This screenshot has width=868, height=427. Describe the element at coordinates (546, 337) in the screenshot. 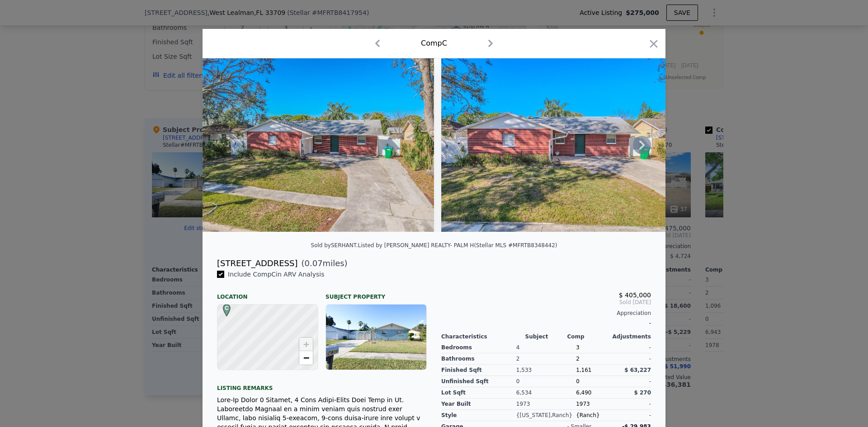

I see `div: Subject` at that location.